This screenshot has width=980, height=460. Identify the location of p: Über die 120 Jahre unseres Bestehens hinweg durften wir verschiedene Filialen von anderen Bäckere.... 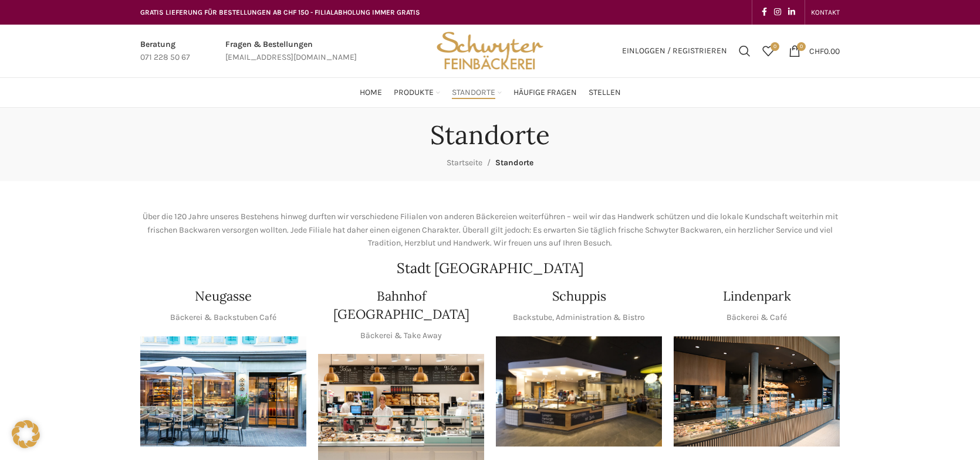
(490, 230).